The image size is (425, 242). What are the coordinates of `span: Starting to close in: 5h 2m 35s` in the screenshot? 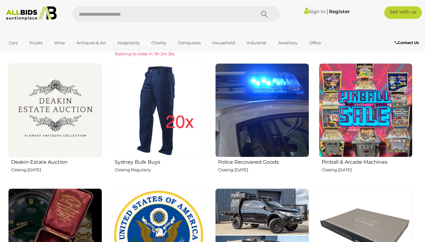 It's located at (145, 54).